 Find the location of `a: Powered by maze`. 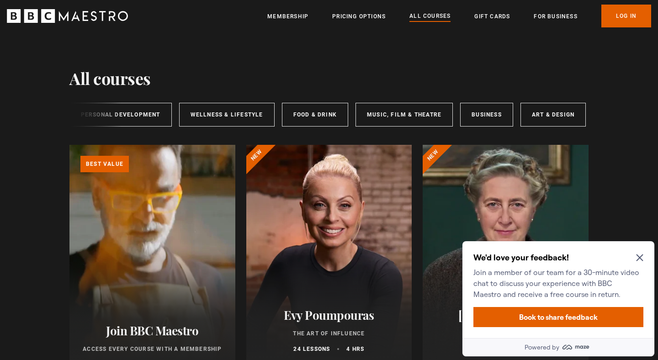

a: Powered by maze is located at coordinates (100, 110).